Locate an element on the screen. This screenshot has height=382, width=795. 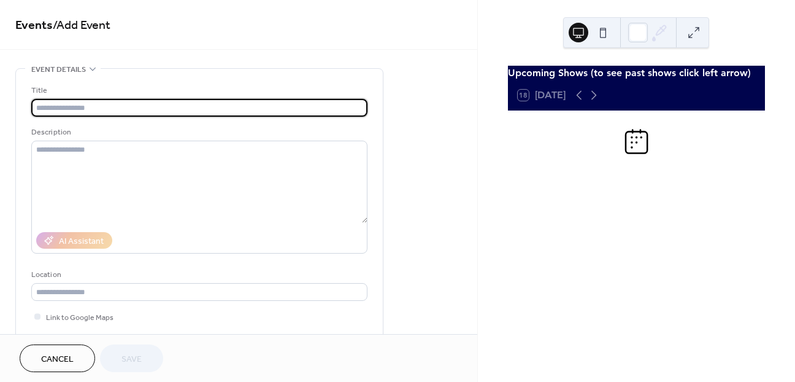
div: Description is located at coordinates (198, 132).